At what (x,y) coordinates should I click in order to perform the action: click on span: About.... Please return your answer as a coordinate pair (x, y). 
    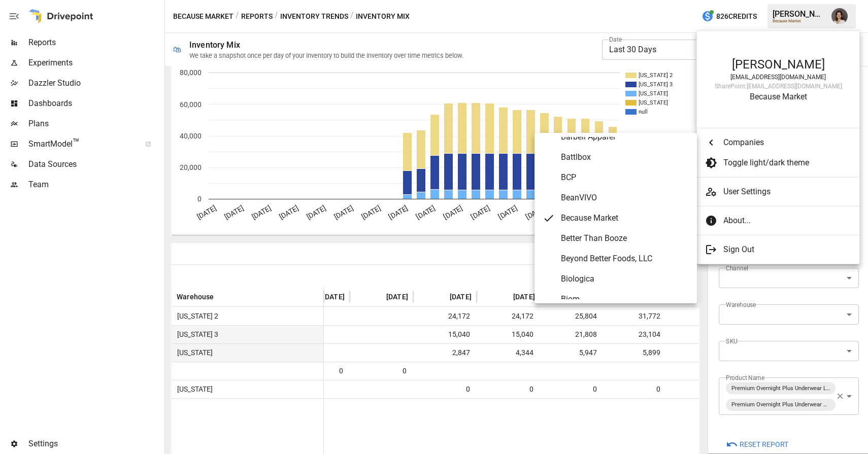
    Looking at the image, I should click on (788, 221).